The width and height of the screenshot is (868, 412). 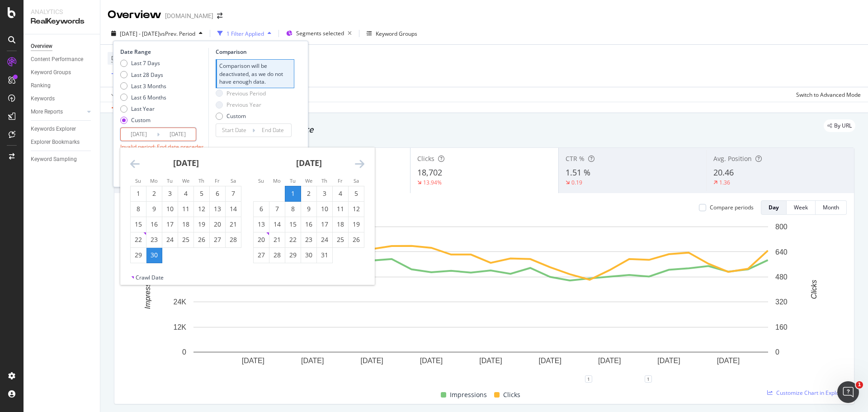 What do you see at coordinates (201, 209) in the screenshot?
I see `div: 12` at bounding box center [201, 209].